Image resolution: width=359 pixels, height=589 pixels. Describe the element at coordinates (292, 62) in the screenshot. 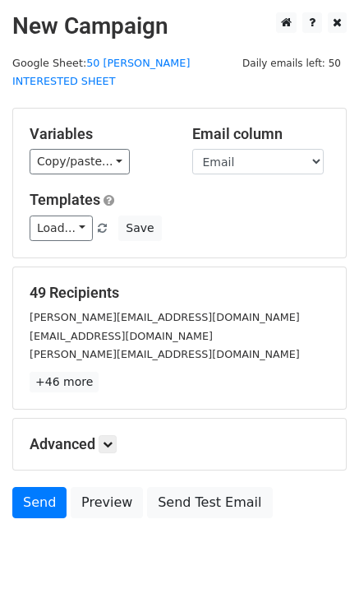

I see `a: Daily emails left: 50` at that location.